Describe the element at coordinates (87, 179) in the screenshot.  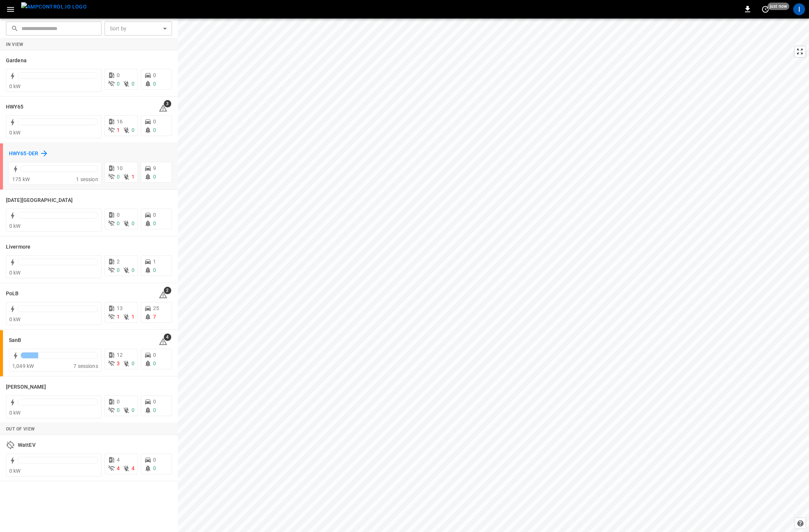
I see `span: 1 session` at that location.